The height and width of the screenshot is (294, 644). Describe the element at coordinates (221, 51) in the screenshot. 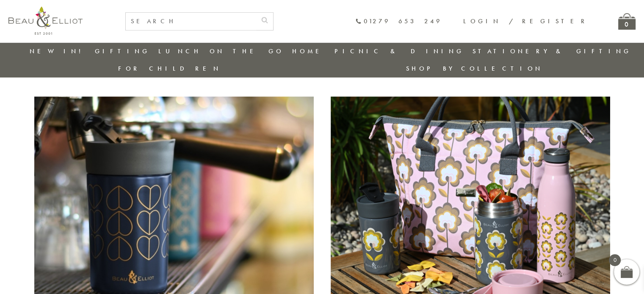

I see `a: Lunch On The Go` at that location.